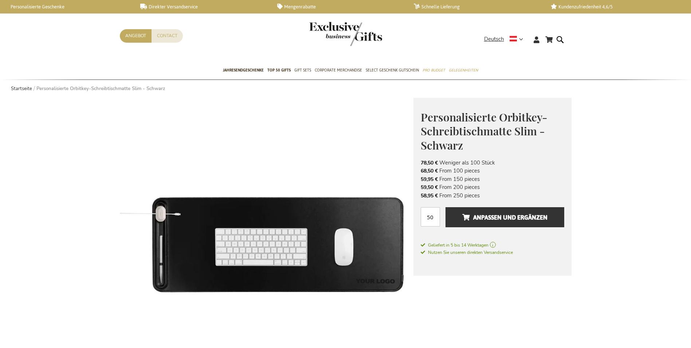  Describe the element at coordinates (340, 7) in the screenshot. I see `a: Mengenrabatte` at that location.